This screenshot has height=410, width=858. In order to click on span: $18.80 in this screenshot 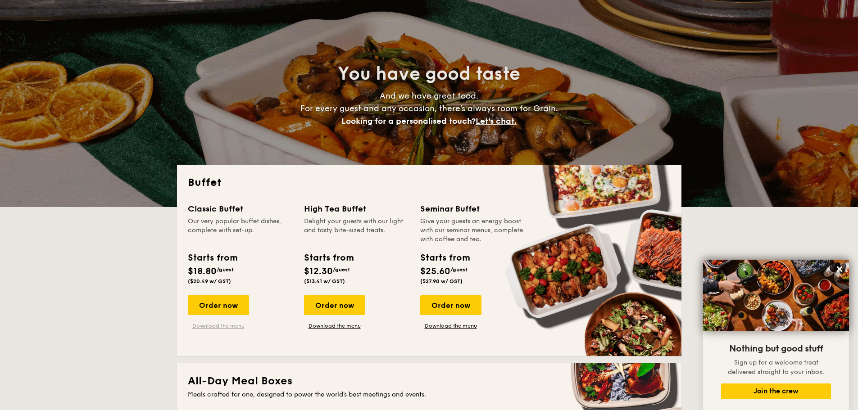, I will do `click(202, 272)`.